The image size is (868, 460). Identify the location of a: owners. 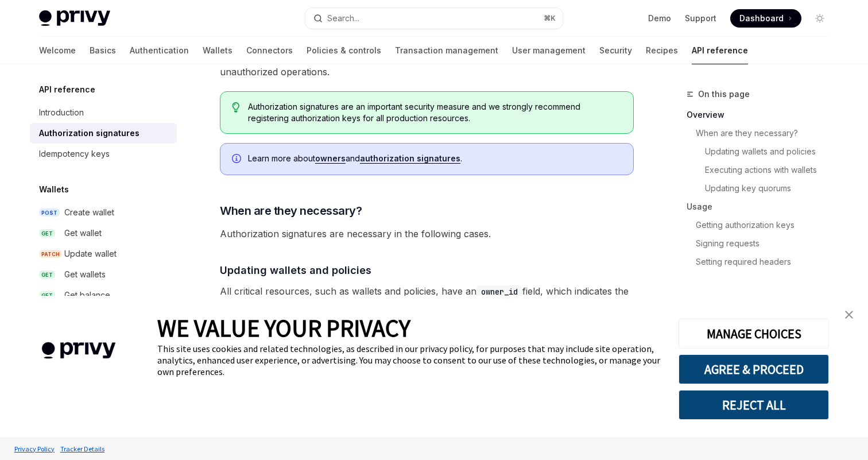
(330, 159).